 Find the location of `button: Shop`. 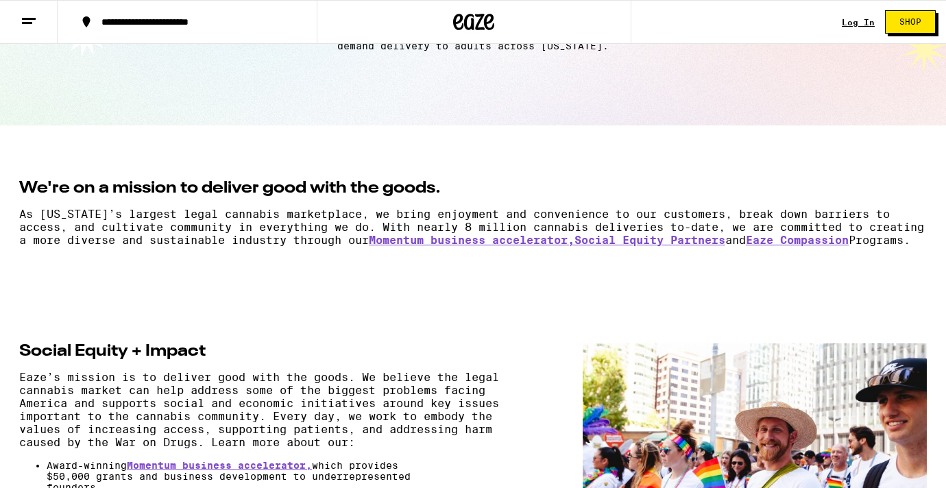

button: Shop is located at coordinates (911, 22).